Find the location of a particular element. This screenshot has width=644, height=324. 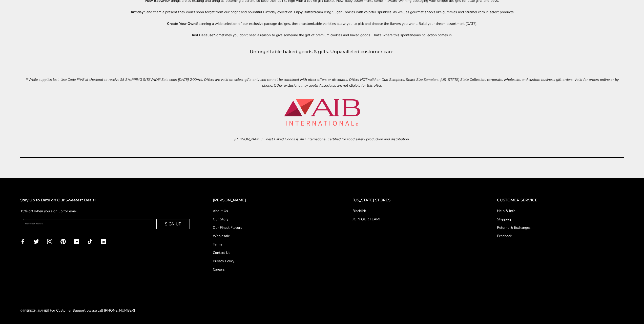

a: Feedback is located at coordinates (560, 236).